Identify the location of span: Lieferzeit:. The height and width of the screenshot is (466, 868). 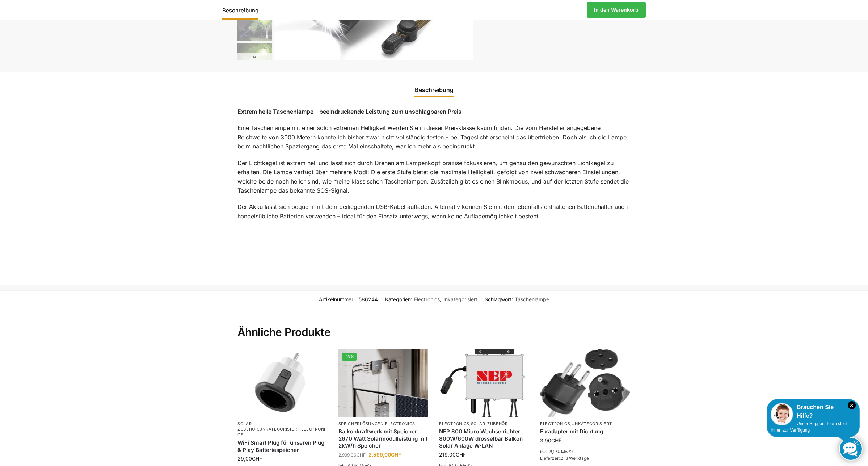
(564, 458).